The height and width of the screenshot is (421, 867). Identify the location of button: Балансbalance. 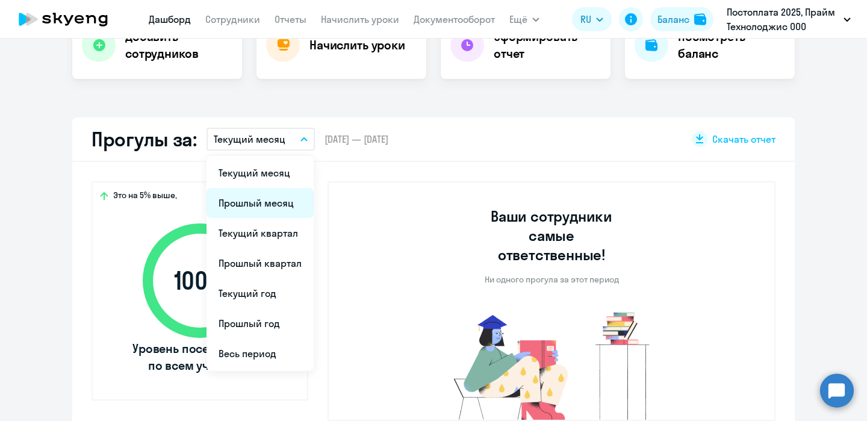
(681, 19).